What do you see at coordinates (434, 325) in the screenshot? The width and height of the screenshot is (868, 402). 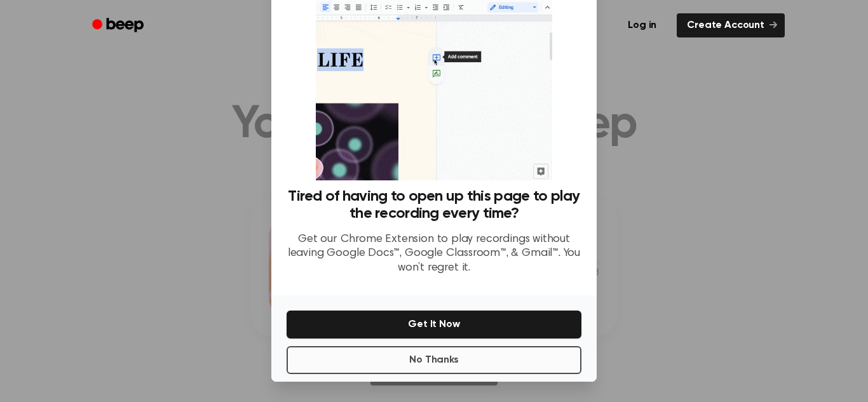 I see `button: Get It Now` at bounding box center [434, 325].